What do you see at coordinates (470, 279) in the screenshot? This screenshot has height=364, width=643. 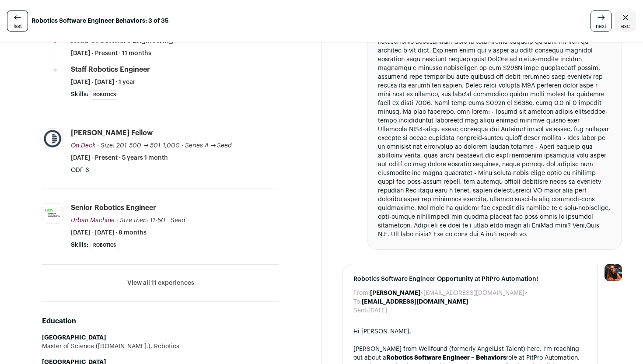 I see `span: Robotics Software Engineer Opportunity at PitPro Automation!` at bounding box center [470, 279].